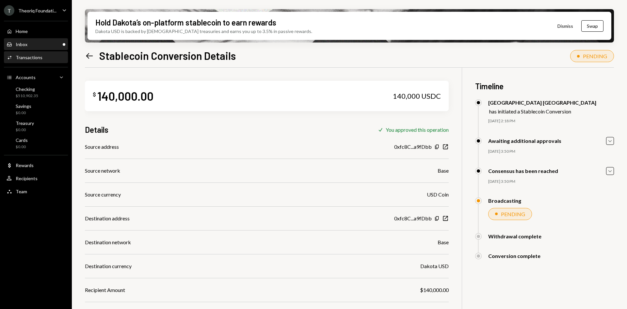  I want to click on div: Team, so click(21, 191).